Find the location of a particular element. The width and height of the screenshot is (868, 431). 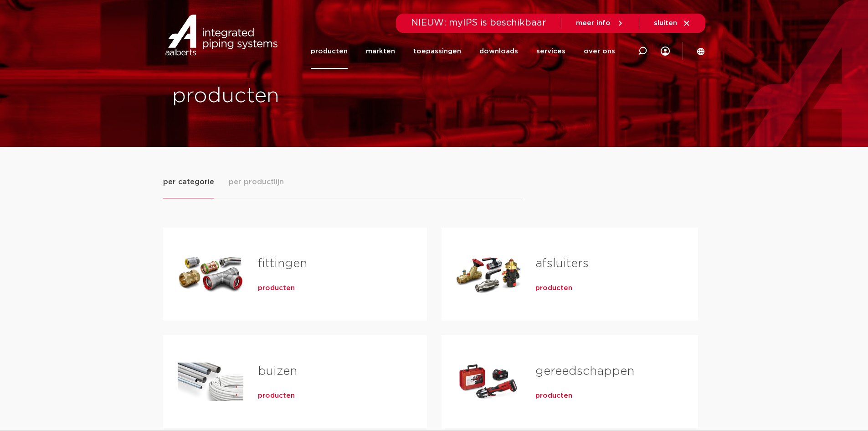

a: buizen is located at coordinates (277, 371).